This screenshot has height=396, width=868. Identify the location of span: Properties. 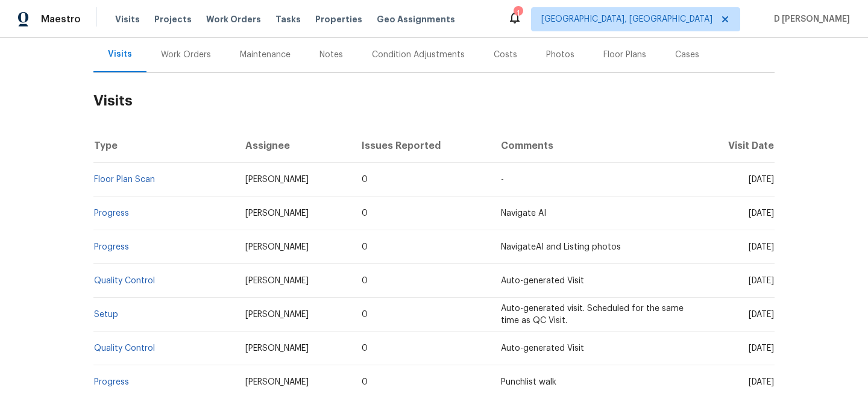
(339, 19).